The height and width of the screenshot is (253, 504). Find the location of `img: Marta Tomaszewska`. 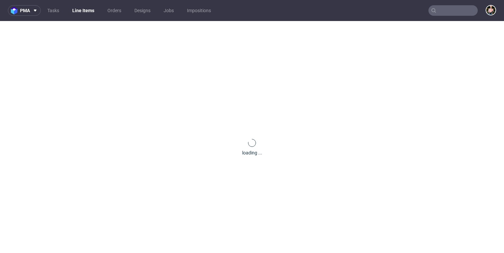

img: Marta Tomaszewska is located at coordinates (490, 10).